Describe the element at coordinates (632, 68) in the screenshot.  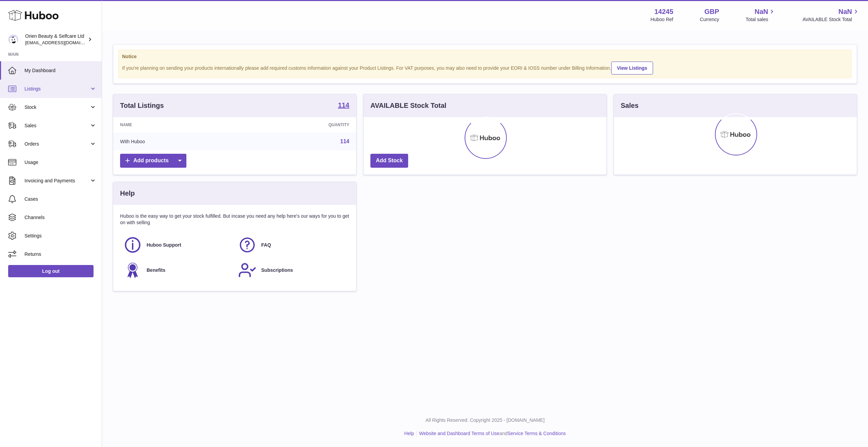
I see `a: View Listings` at that location.